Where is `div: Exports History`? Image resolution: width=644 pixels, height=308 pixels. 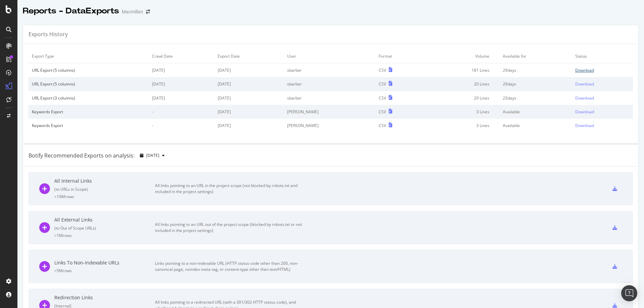
div: Exports History is located at coordinates (48, 34).